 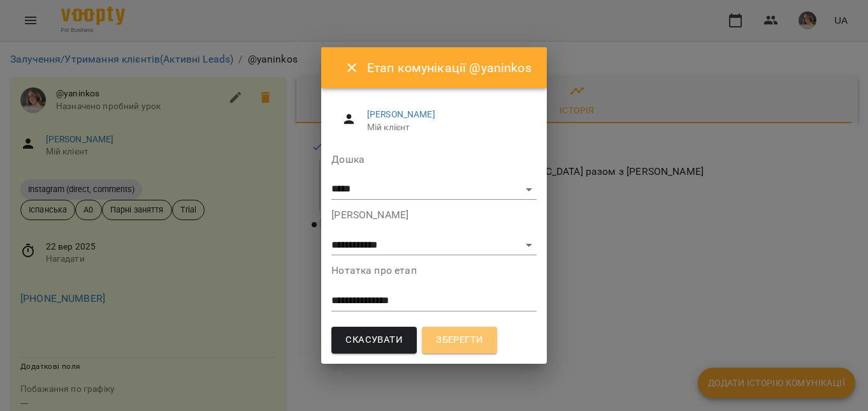 I want to click on h6: Етап комунікації @yaninkos, so click(x=449, y=68).